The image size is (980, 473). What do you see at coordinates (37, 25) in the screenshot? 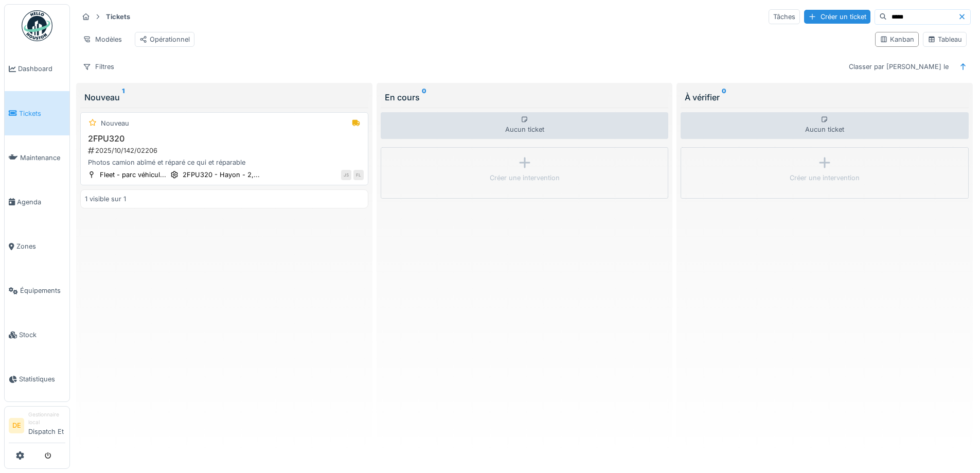
I see `img: Badge_color-CXgf-gQk.svg` at bounding box center [37, 25].